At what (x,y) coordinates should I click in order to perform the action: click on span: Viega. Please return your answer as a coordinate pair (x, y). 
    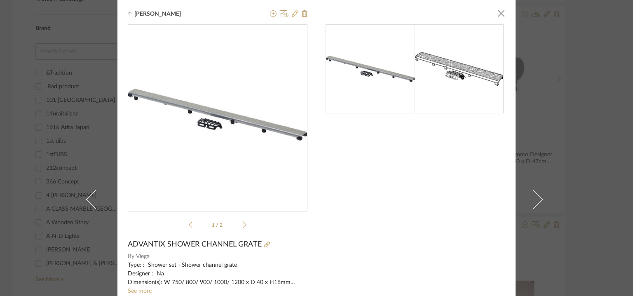
    Looking at the image, I should click on (222, 256).